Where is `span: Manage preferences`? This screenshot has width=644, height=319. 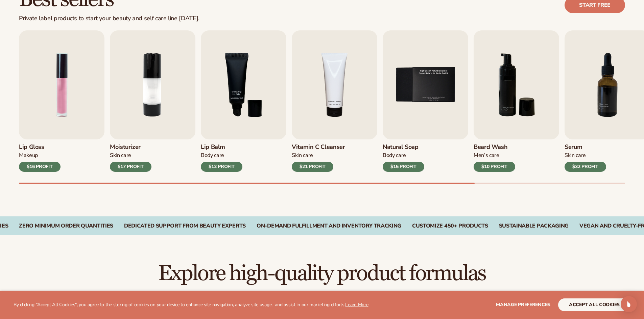
span: Manage preferences is located at coordinates (523, 305).